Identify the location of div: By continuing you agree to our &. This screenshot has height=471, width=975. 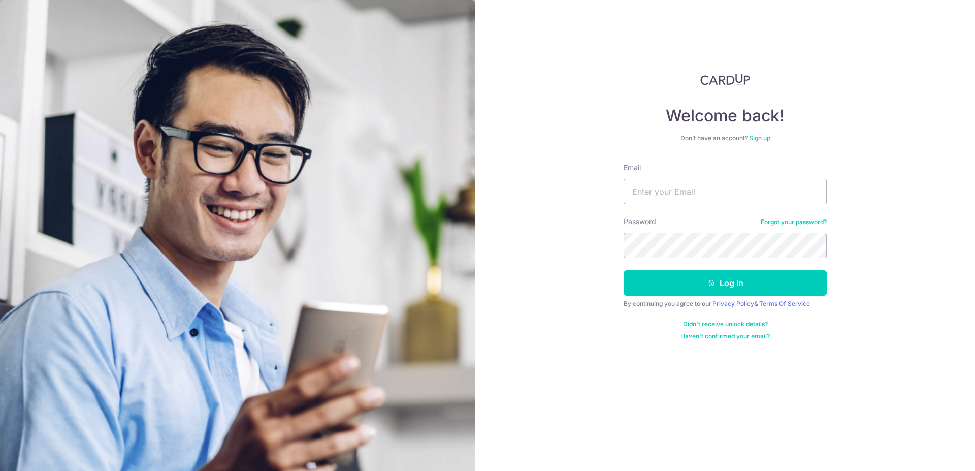
(725, 304).